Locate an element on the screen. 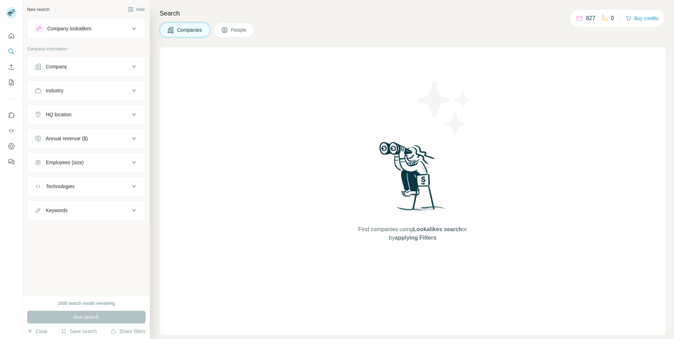 This screenshot has height=339, width=674. span: Lookalikes search is located at coordinates (438, 229).